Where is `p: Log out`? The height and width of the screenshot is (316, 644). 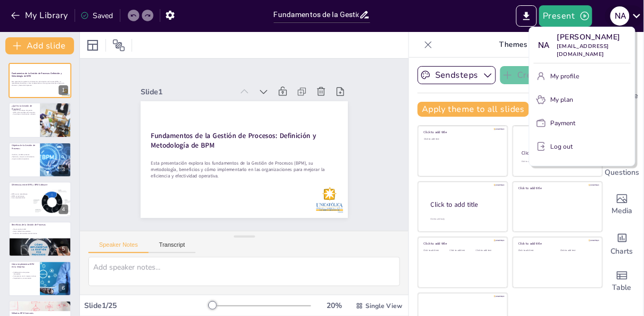
p: Log out is located at coordinates (563, 146).